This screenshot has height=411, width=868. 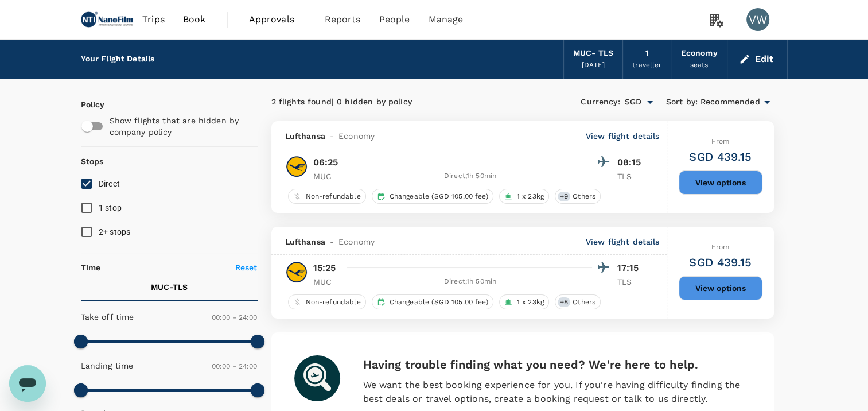 What do you see at coordinates (578, 302) in the screenshot?
I see `div: +8Others` at bounding box center [578, 302].